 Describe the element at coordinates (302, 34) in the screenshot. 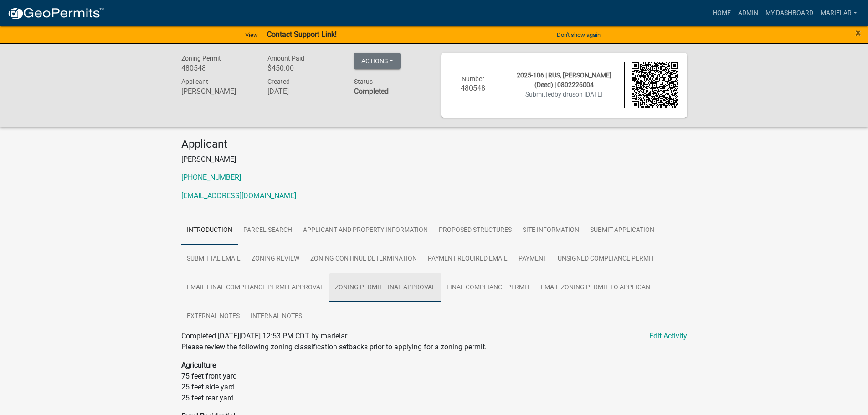

I see `strong: Contact Support Link!` at that location.